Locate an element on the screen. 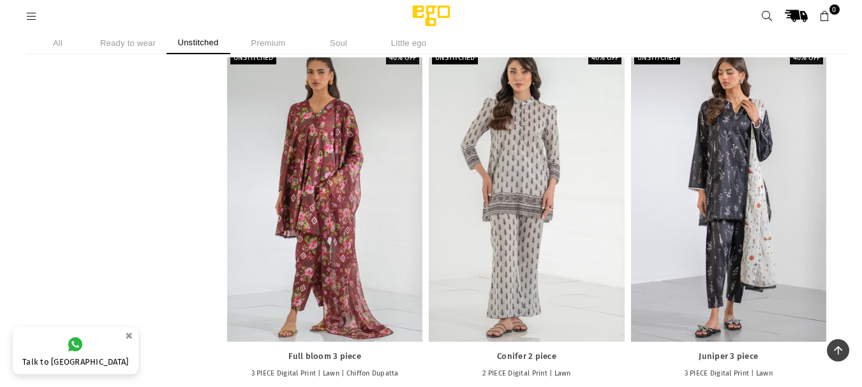  li: Soul is located at coordinates (339, 43).